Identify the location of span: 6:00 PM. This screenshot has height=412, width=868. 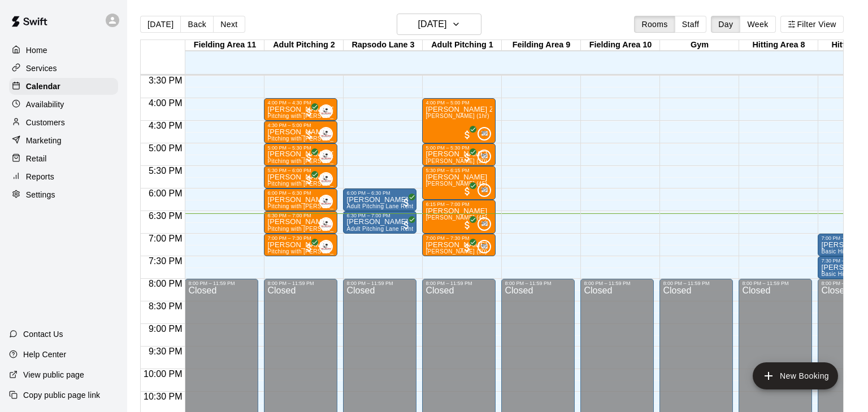
(166, 193).